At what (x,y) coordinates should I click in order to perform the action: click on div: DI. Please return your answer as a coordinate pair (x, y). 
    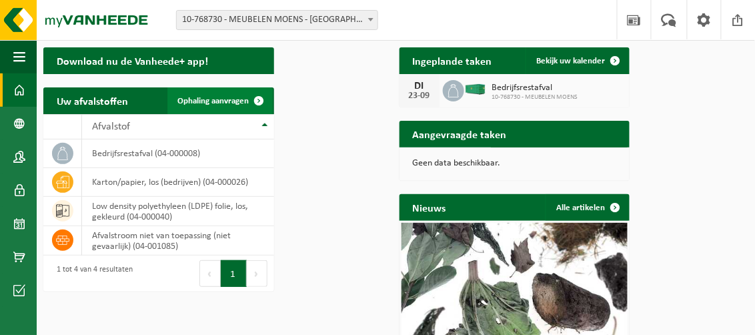
    Looking at the image, I should click on (420, 86).